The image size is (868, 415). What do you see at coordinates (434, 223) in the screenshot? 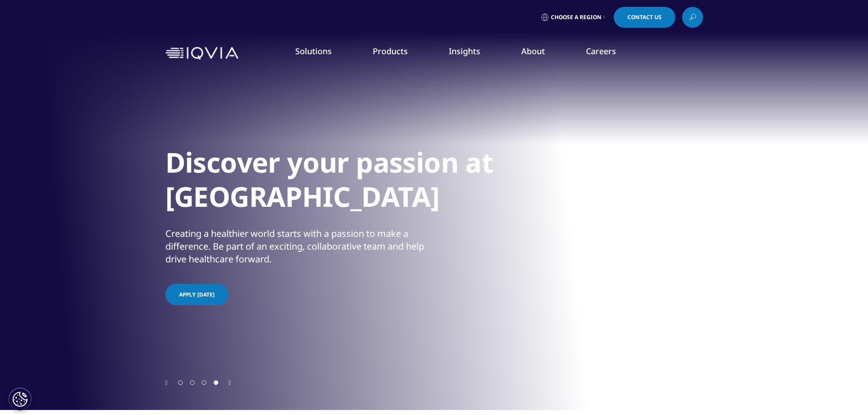
I see `div: 4 / 4` at bounding box center [434, 223].